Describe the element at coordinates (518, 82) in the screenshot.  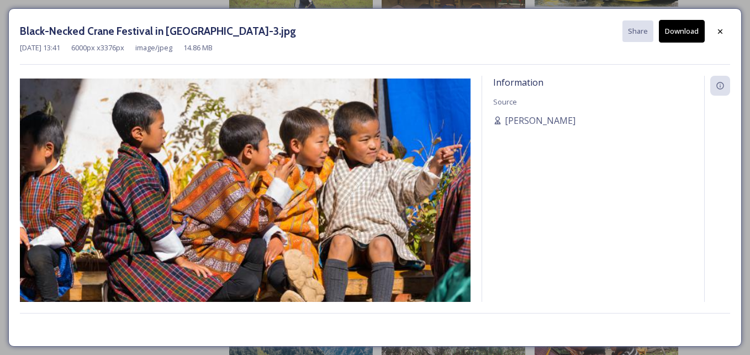
I see `span: Information` at that location.